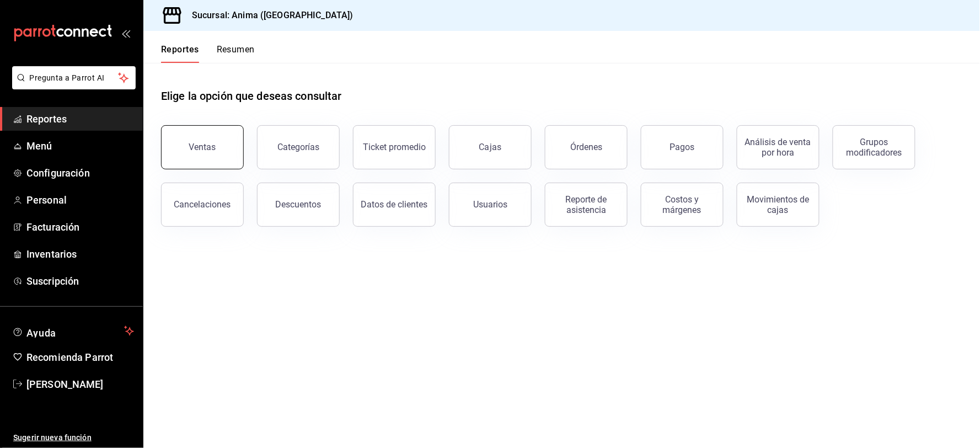  What do you see at coordinates (80, 357) in the screenshot?
I see `span: Recomienda Parrot` at bounding box center [80, 357].